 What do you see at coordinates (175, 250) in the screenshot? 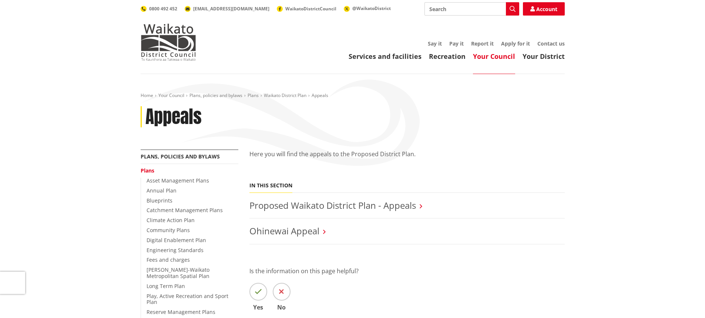
I see `a: Engineering Standards` at bounding box center [175, 250].